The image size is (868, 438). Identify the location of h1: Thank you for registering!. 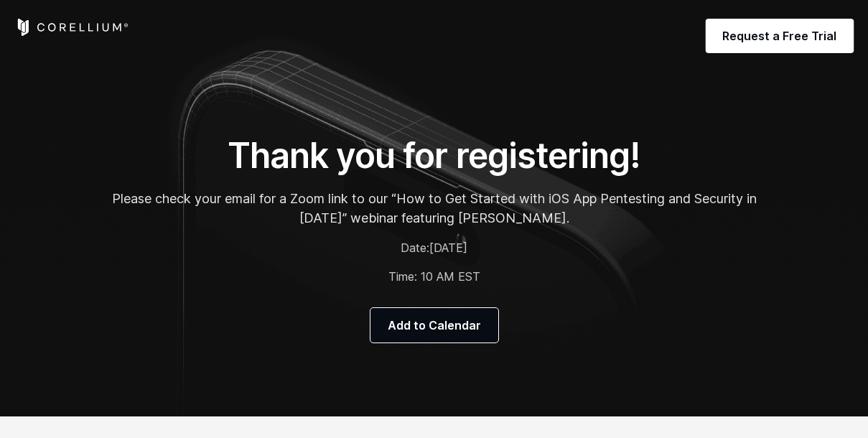
(434, 156).